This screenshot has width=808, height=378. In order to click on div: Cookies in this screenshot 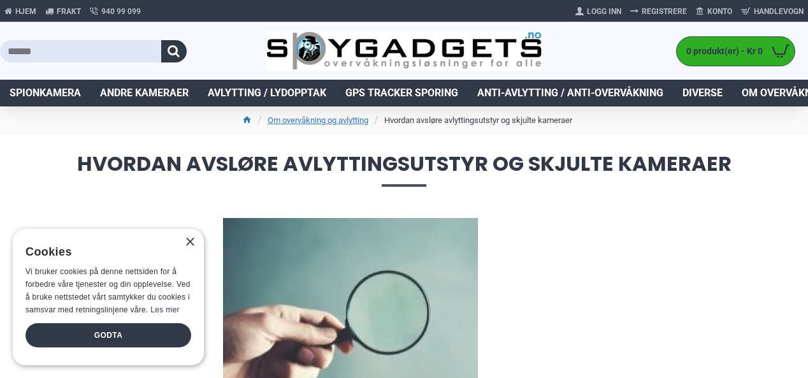, I will do `click(104, 252)`.